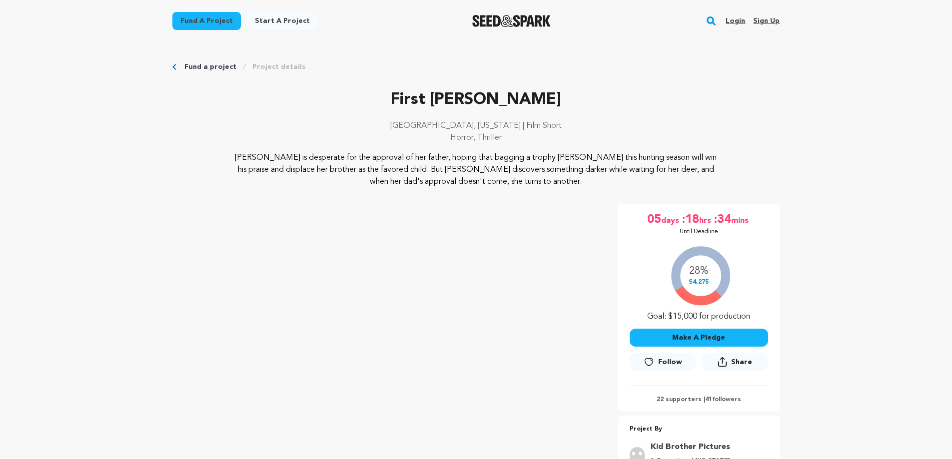 The width and height of the screenshot is (952, 459). Describe the element at coordinates (654, 220) in the screenshot. I see `span: 05` at that location.